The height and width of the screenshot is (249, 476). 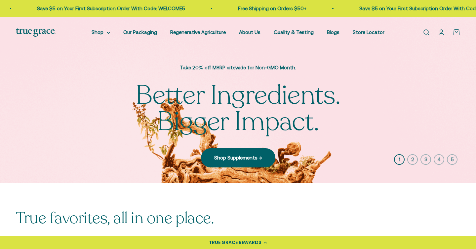 I want to click on a: Shop Supplements →, so click(x=238, y=158).